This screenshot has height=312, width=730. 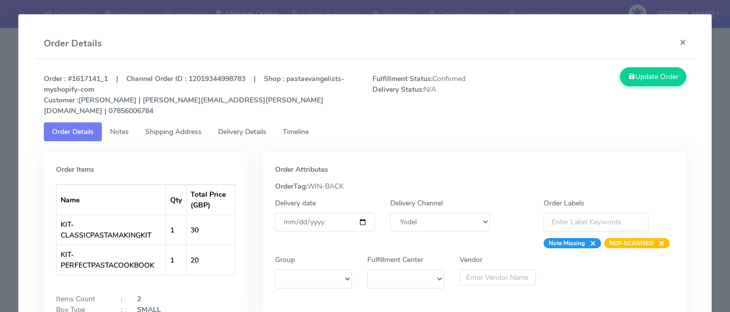 I want to click on strong: Fulfillment Status:, so click(x=403, y=78).